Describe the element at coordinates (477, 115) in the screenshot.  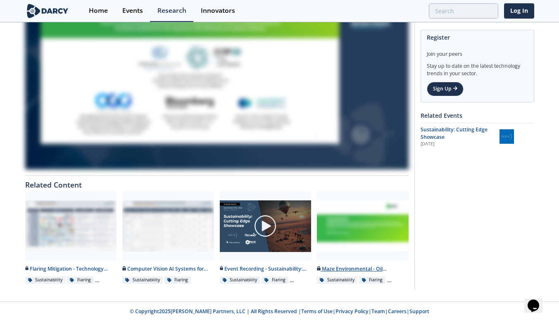
I see `div: Related Events` at that location.